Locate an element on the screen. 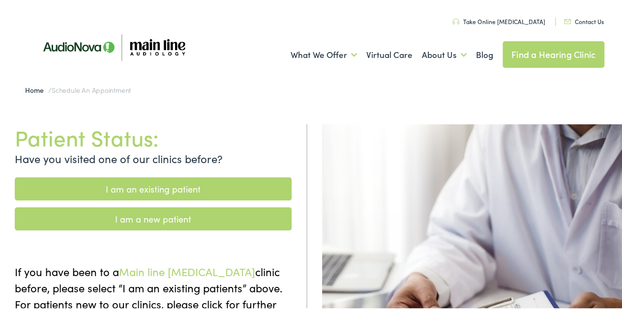 The height and width of the screenshot is (310, 622). a: Home is located at coordinates (36, 88).